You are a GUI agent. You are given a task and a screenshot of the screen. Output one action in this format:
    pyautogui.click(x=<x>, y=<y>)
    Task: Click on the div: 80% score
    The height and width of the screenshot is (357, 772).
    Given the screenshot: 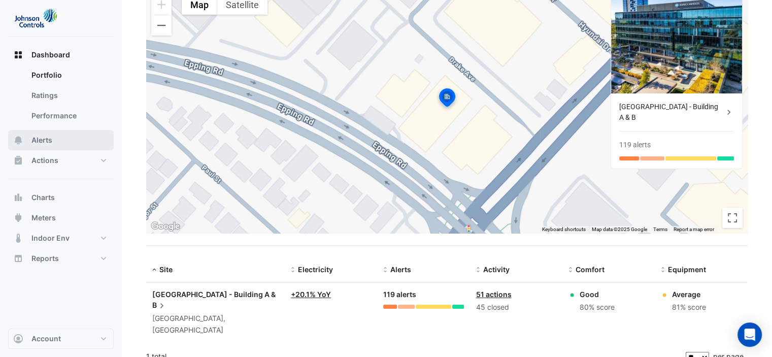 What is the action you would take?
    pyautogui.click(x=597, y=307)
    